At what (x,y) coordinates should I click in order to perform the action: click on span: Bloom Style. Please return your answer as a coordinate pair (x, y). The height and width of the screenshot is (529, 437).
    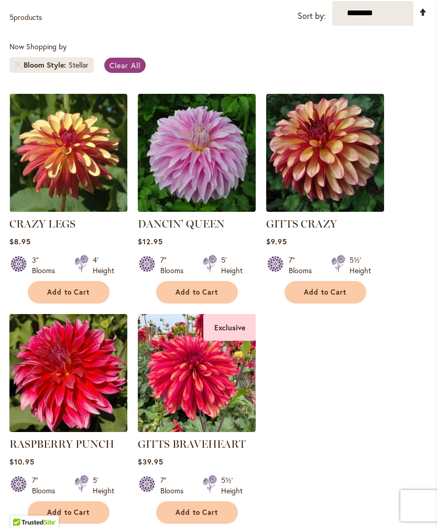
    Looking at the image, I should click on (46, 66).